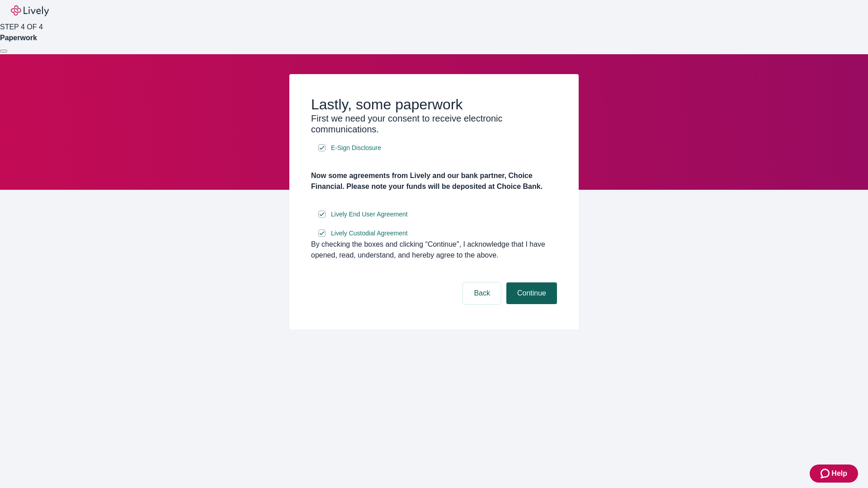 This screenshot has width=868, height=488. Describe the element at coordinates (532, 293) in the screenshot. I see `button: Continue` at that location.